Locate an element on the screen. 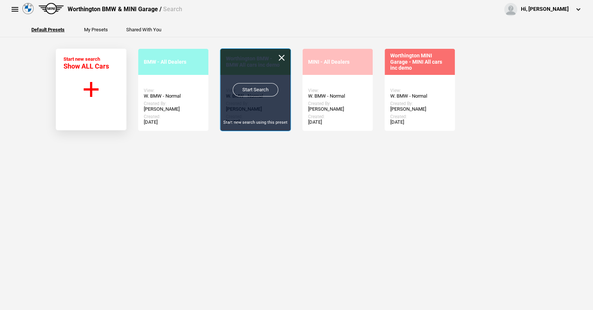 The image size is (593, 310). div: Worthington BMW & MINI Garage / is located at coordinates (125, 9).